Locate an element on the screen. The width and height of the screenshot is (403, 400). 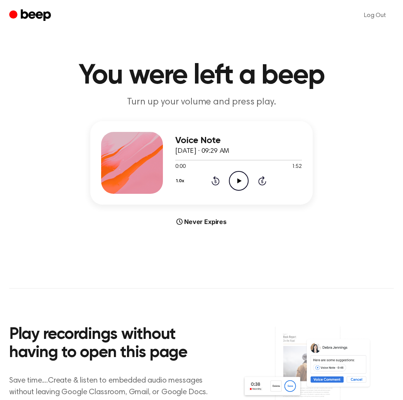
a: Beep is located at coordinates (31, 15).